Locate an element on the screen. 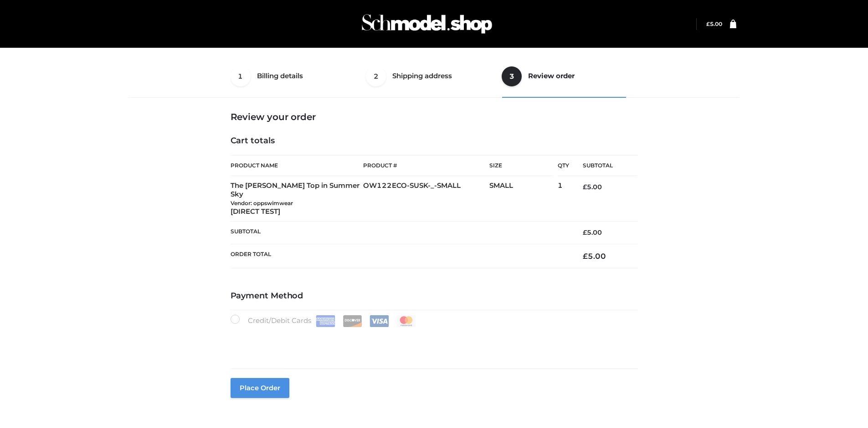 The height and width of the screenshot is (428, 868). label: Credit/Debit Cards is located at coordinates (324, 321).